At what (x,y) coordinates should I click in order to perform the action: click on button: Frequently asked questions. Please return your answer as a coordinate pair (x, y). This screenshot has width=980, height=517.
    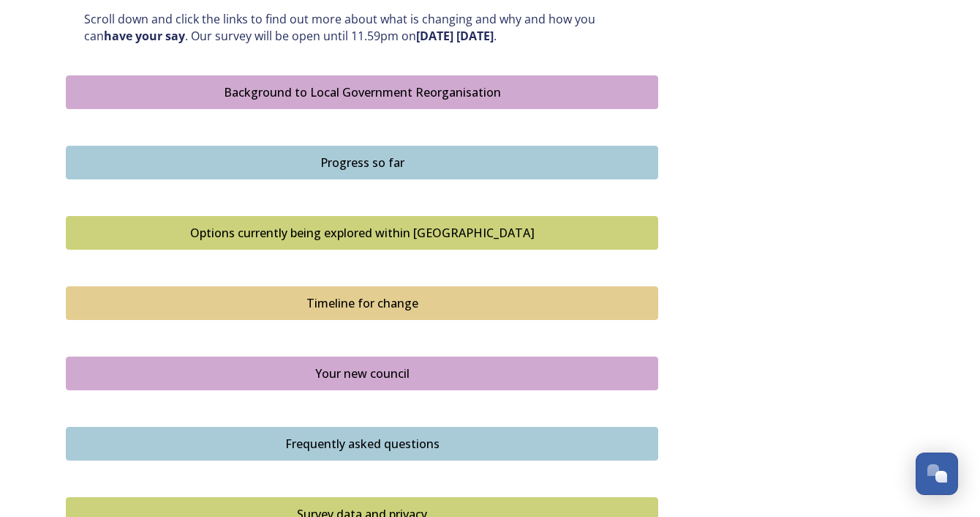
    Looking at the image, I should click on (362, 443).